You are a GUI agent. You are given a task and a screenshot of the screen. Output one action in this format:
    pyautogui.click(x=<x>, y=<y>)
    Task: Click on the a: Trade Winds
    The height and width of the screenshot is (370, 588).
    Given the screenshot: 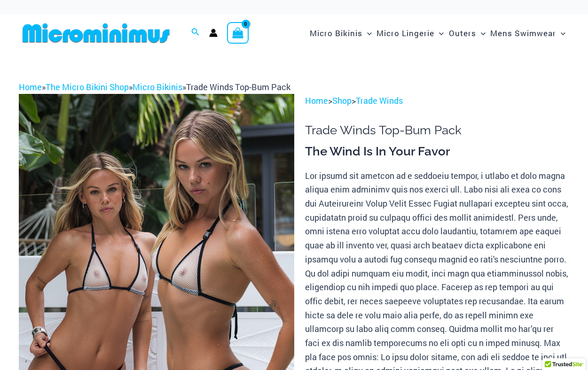 What is the action you would take?
    pyautogui.click(x=379, y=101)
    